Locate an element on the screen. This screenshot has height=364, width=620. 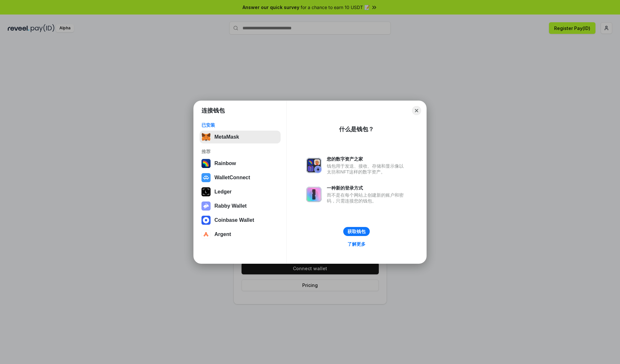
div: 了解更多 is located at coordinates (356, 245).